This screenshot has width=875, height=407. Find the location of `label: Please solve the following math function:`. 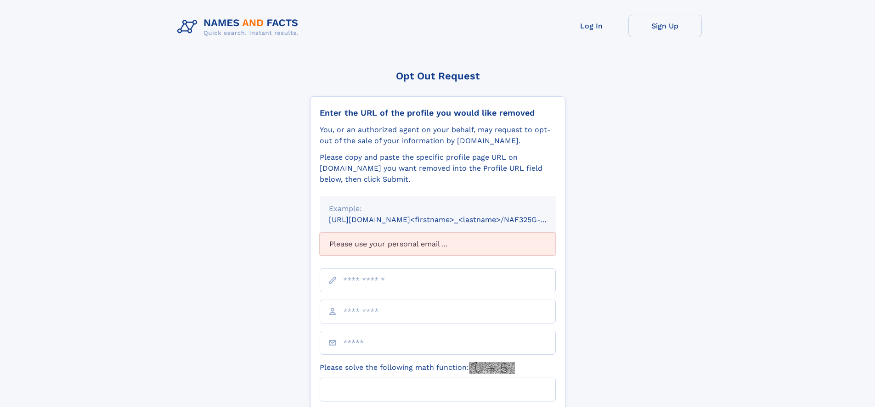

label: Please solve the following math function: is located at coordinates (417, 368).